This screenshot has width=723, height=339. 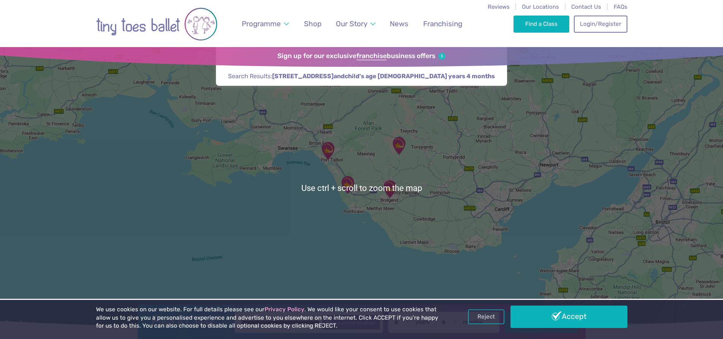 What do you see at coordinates (157, 24) in the screenshot?
I see `img: tiny toes ballet` at bounding box center [157, 24].